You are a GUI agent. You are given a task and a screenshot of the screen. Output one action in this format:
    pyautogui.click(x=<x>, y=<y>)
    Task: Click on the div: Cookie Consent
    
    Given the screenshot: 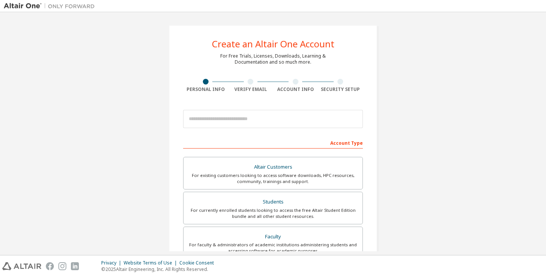 What is the action you would take?
    pyautogui.click(x=199, y=263)
    